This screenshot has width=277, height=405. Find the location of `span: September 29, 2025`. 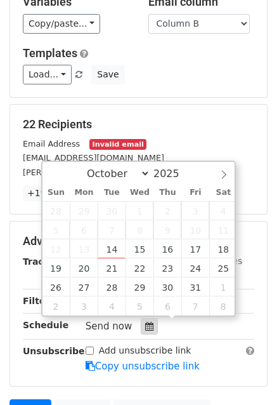

span: September 29, 2025 is located at coordinates (84, 211).